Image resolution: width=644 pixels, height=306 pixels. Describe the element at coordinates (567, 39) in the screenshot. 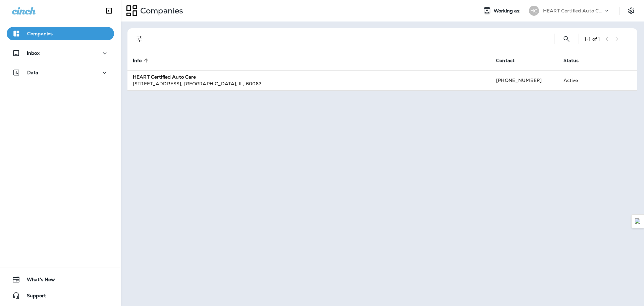

I see `button: Search Companies` at that location.